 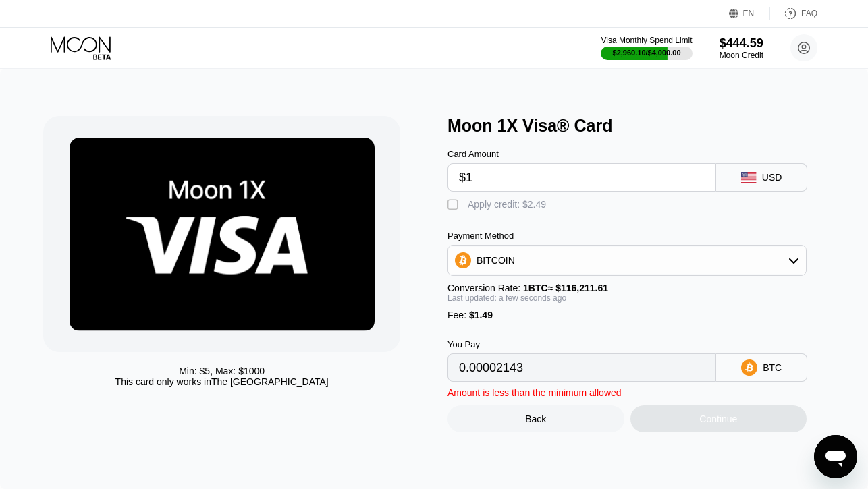 I want to click on div: USD, so click(x=772, y=177).